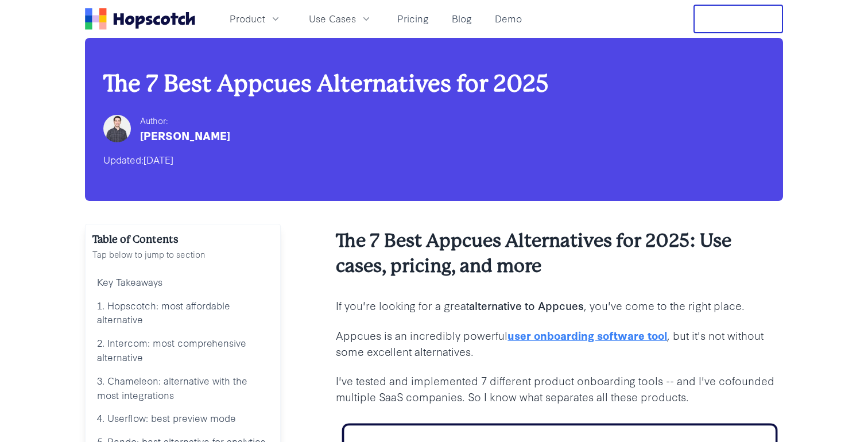  I want to click on button: Free Trial, so click(738, 19).